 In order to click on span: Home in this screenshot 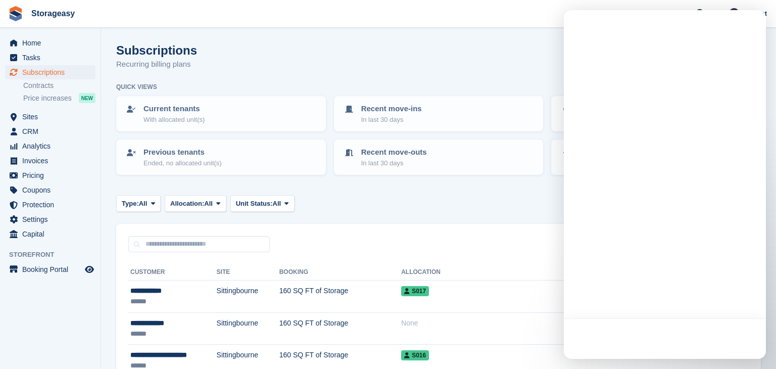, I will do `click(53, 43)`.